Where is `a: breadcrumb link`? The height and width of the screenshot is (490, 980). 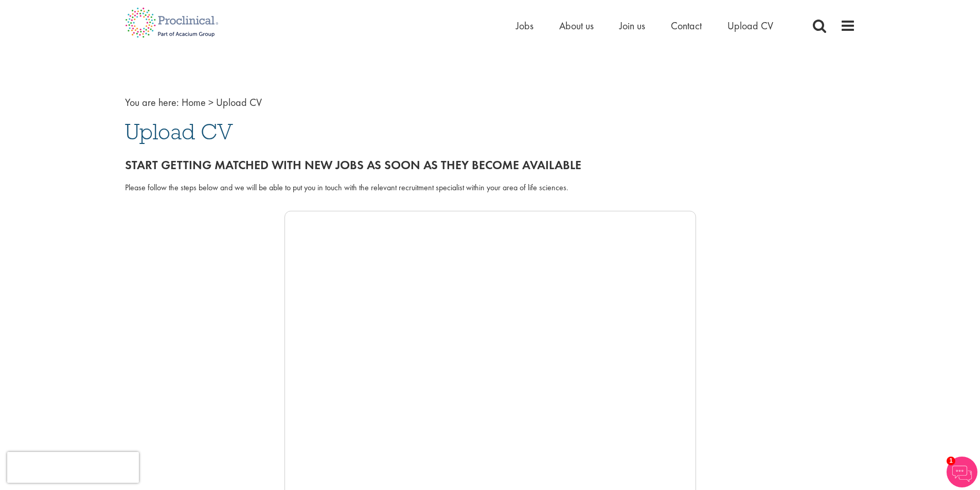 a: breadcrumb link is located at coordinates (193, 103).